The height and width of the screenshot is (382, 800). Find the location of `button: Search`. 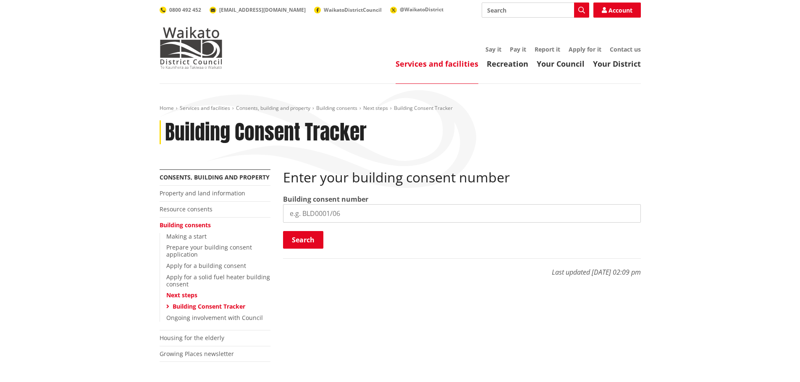

button: Search is located at coordinates (303, 240).